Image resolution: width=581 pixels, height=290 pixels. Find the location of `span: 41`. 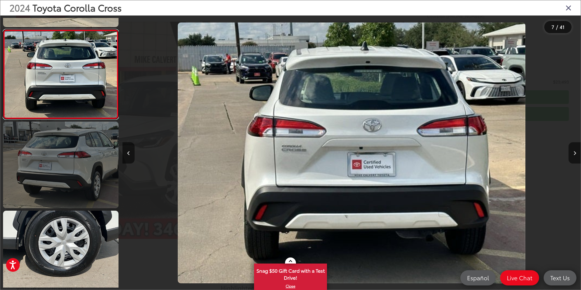

span: 41 is located at coordinates (562, 27).